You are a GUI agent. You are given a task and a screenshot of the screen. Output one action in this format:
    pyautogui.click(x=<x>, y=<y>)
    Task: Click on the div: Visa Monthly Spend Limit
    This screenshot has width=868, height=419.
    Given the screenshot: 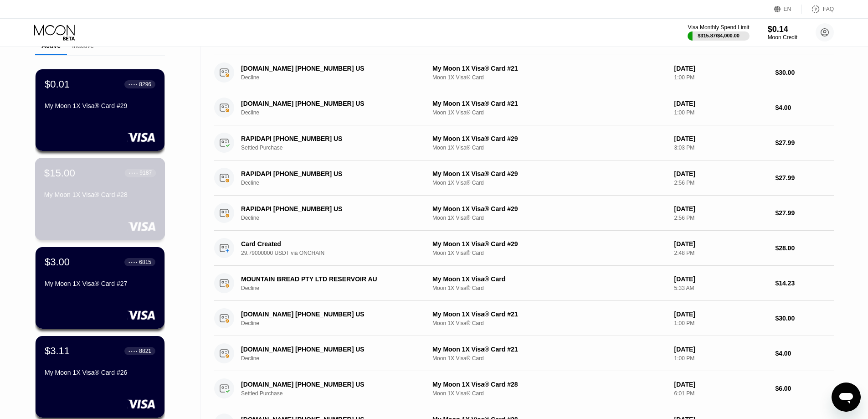 What is the action you would take?
    pyautogui.click(x=718, y=27)
    